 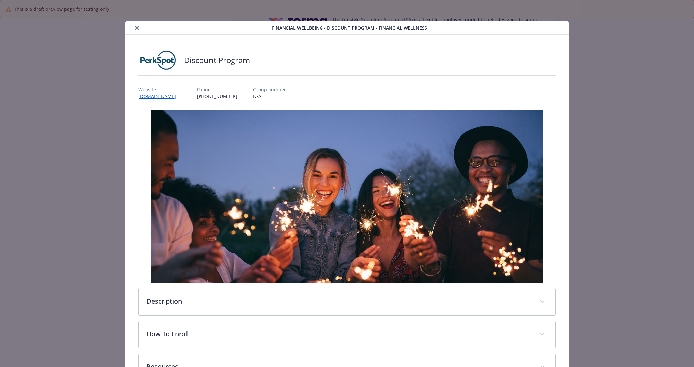 I want to click on p: Description, so click(x=339, y=301).